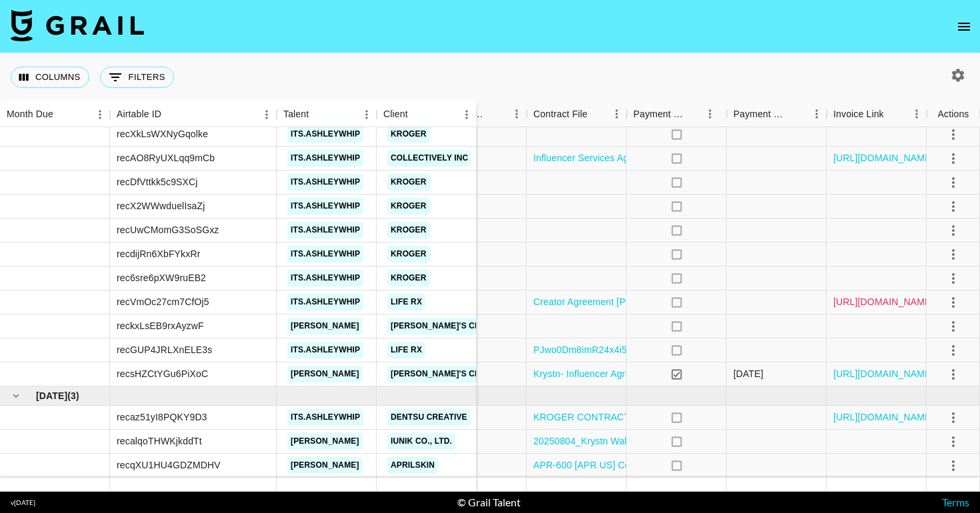 This screenshot has height=513, width=980. Describe the element at coordinates (158, 182) in the screenshot. I see `div: recDfVttkk5c9SXCj` at that location.